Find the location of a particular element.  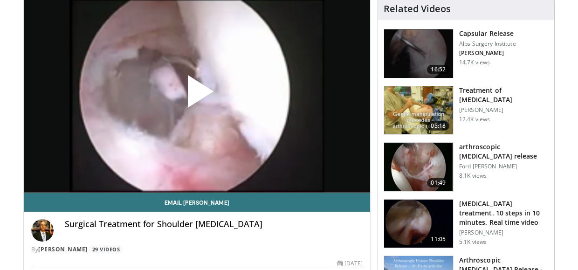

p: 14.7K views is located at coordinates (475, 62).